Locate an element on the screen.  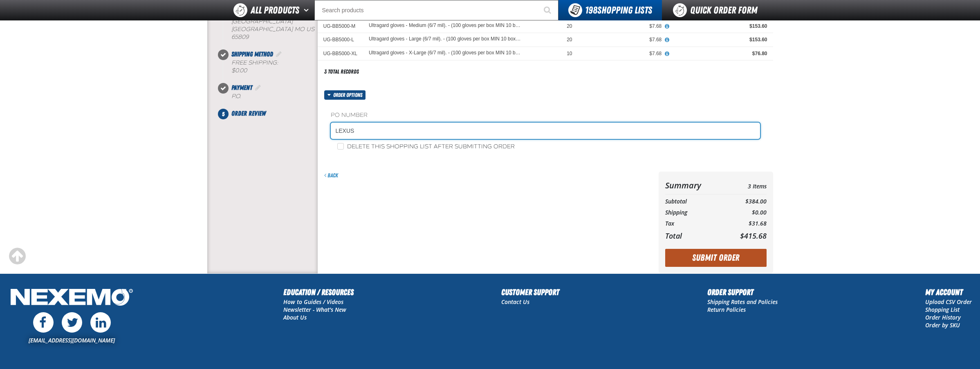
td: $31.68 is located at coordinates (744, 224).